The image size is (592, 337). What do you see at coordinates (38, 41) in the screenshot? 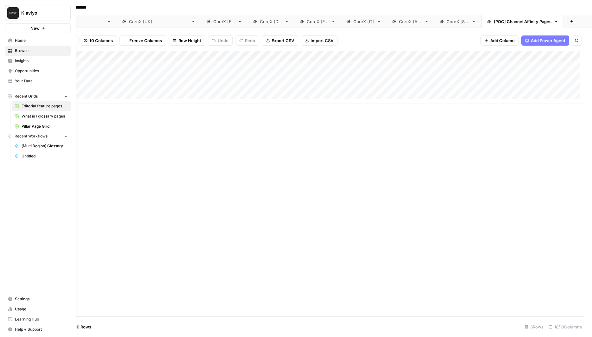
I see `a: Home` at bounding box center [38, 41].